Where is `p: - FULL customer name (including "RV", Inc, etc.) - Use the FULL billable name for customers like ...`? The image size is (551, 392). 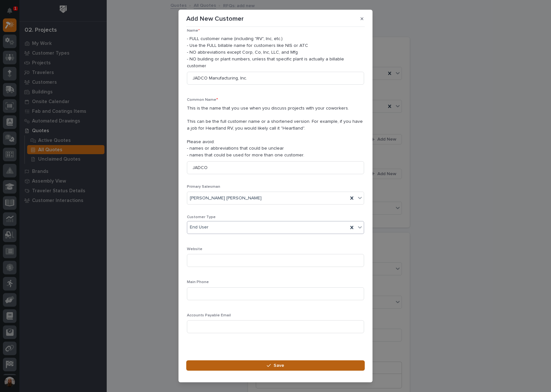 p: - FULL customer name (including "RV", Inc, etc.) - Use the FULL billable name for customers like ... is located at coordinates (276, 52).